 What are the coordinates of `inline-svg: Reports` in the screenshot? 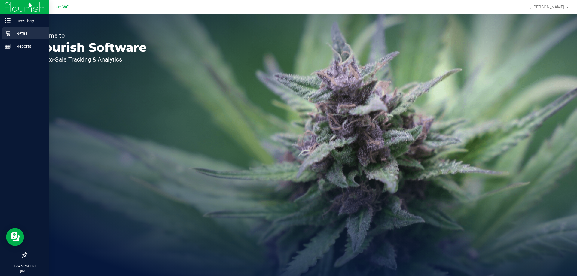 It's located at (8, 46).